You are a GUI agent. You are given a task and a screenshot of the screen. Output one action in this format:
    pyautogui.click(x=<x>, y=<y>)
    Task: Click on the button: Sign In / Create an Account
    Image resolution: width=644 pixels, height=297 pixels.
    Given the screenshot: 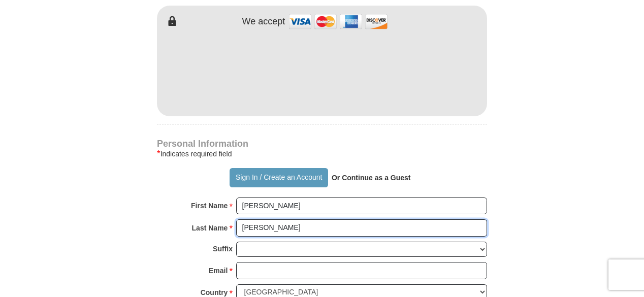 What is the action you would take?
    pyautogui.click(x=278, y=178)
    